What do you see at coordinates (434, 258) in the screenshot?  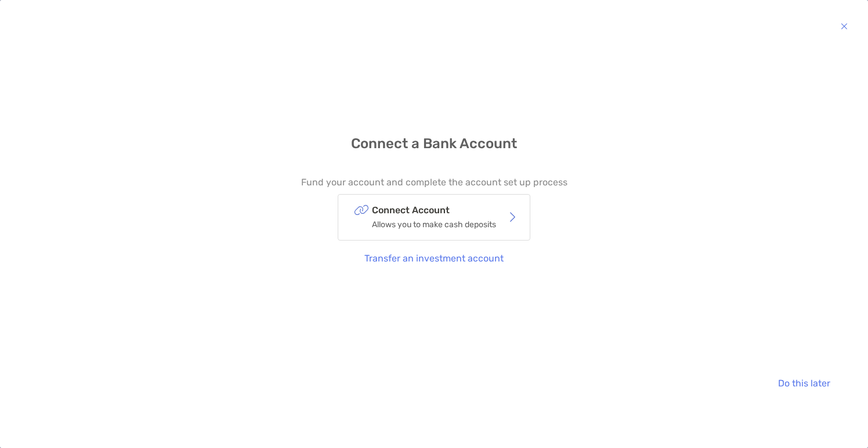 I see `button: Transfer an investment account` at bounding box center [434, 258].